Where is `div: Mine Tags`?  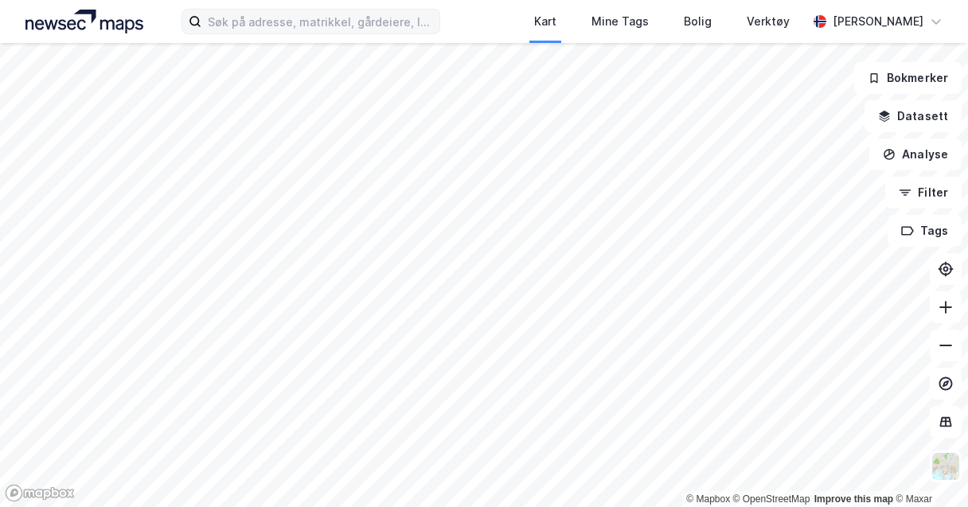 div: Mine Tags is located at coordinates (620, 21).